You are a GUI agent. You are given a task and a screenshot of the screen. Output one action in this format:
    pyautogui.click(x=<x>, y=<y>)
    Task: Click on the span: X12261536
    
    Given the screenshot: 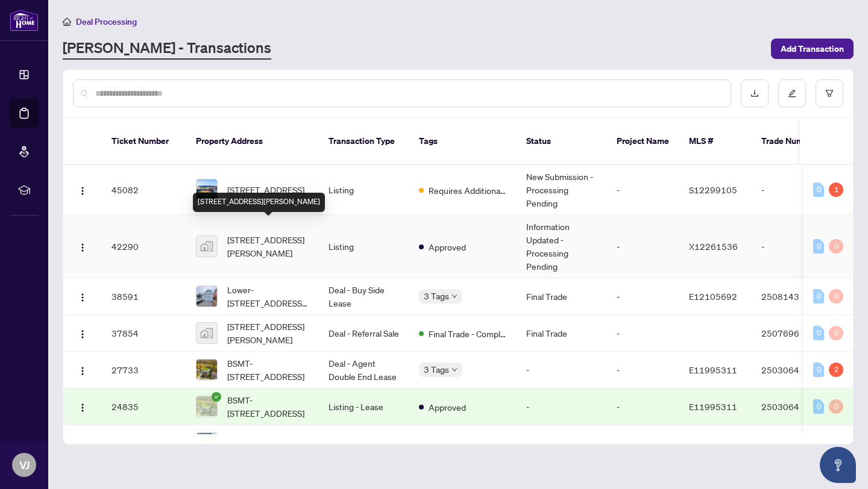 What is the action you would take?
    pyautogui.click(x=712, y=246)
    